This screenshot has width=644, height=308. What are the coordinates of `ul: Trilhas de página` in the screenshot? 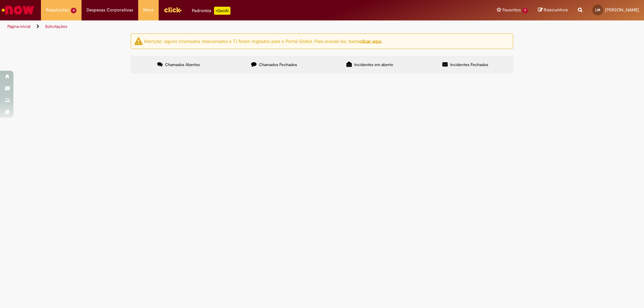 It's located at (215, 26).